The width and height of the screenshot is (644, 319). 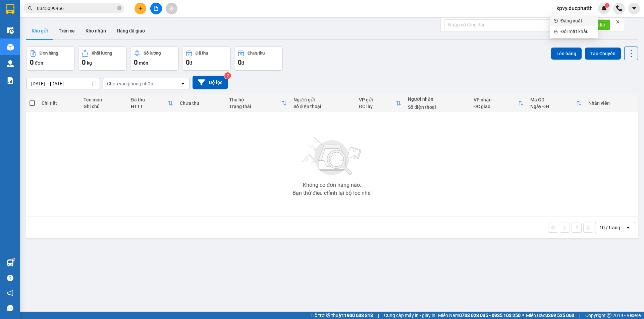 I want to click on input: Select a date range., so click(x=63, y=84).